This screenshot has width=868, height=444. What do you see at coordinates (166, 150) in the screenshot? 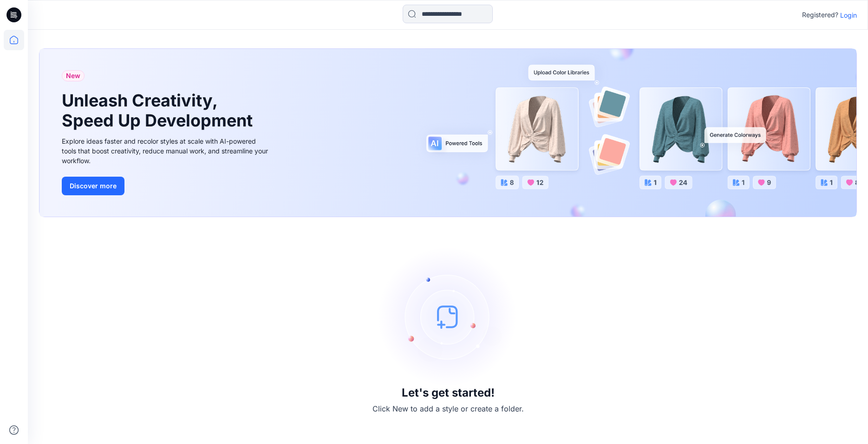
I see `div: Explore ideas faster and recolor styles at scale with AI-powered tools that boost creativity, red...` at bounding box center [166, 150].